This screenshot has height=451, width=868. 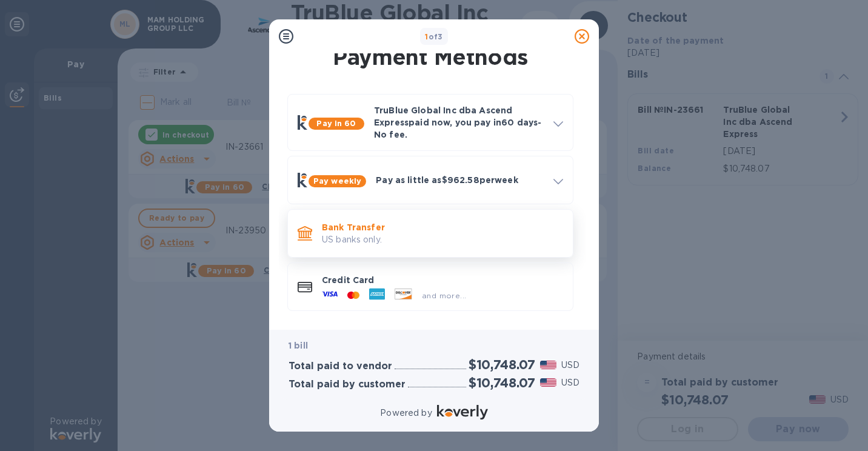 What do you see at coordinates (459, 180) in the screenshot?
I see `p: Pay as little as $962.58 per week` at bounding box center [459, 180].